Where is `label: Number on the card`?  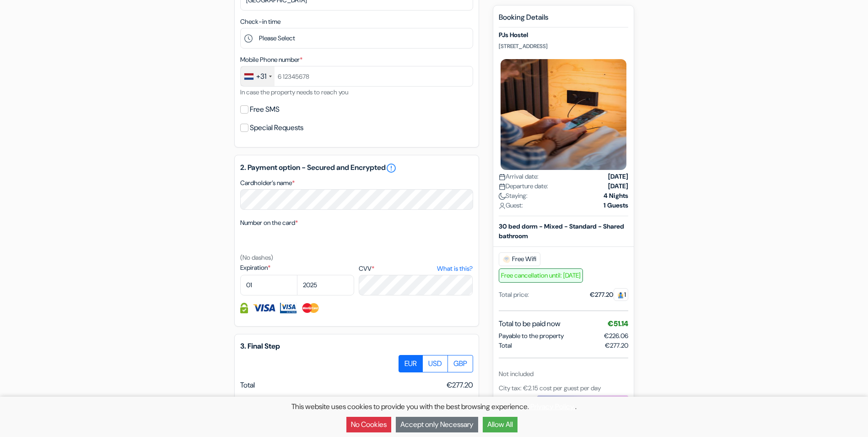
label: Number on the card is located at coordinates (270, 222).